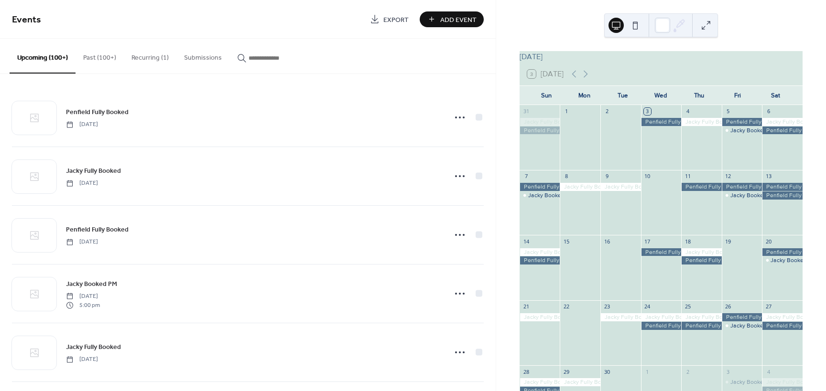 The image size is (826, 391). What do you see at coordinates (43, 56) in the screenshot?
I see `button: Upcoming (100+)` at bounding box center [43, 56].